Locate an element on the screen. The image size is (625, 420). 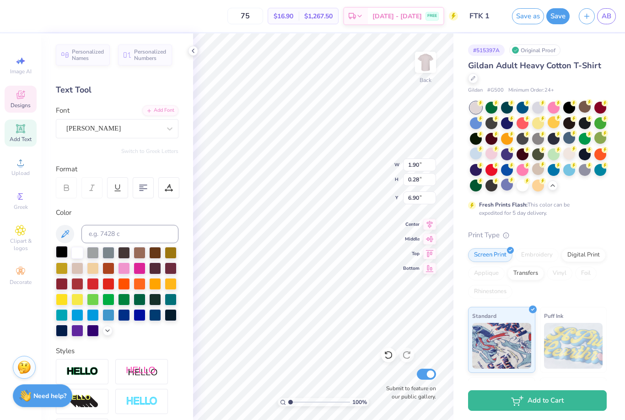
span: AB is located at coordinates (606, 16).